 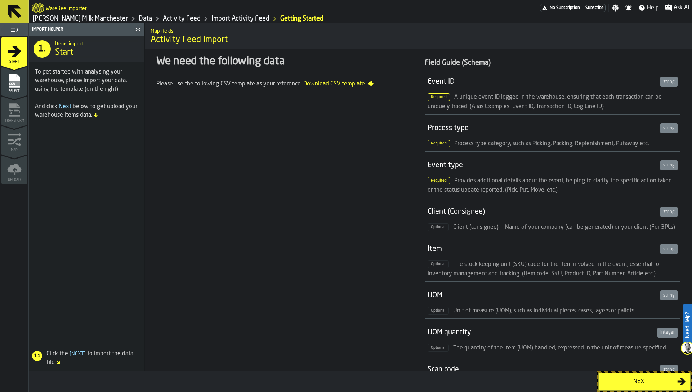 What do you see at coordinates (645, 382) in the screenshot?
I see `button: button-Next` at bounding box center [645, 382].